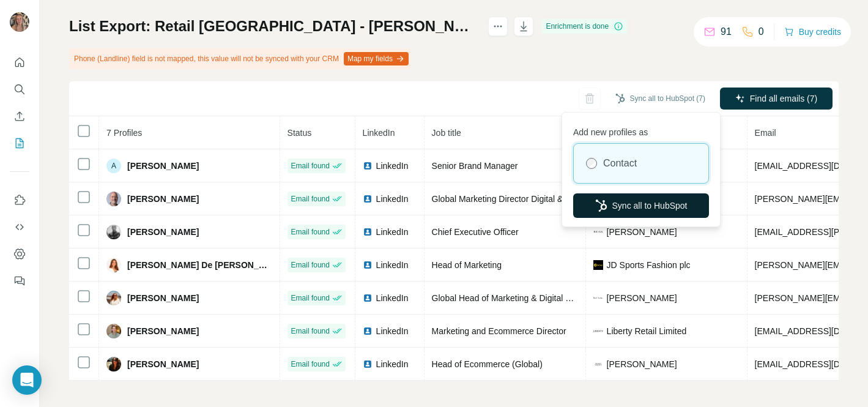 This screenshot has height=407, width=868. What do you see at coordinates (646, 331) in the screenshot?
I see `span: Liberty Retail Limited` at bounding box center [646, 331].